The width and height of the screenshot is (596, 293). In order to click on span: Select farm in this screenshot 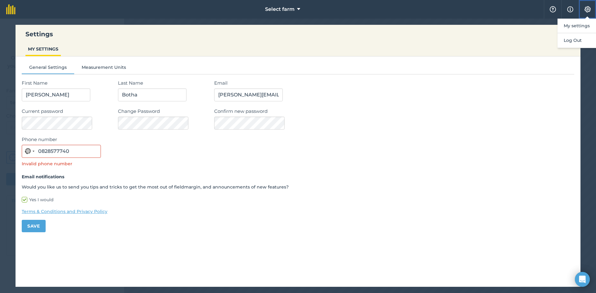, I will do `click(280, 9)`.